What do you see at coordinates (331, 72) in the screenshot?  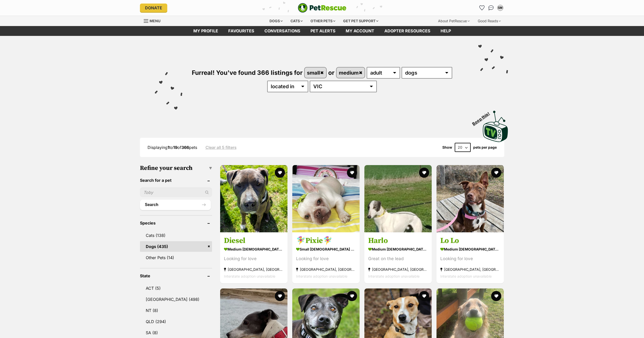 I see `span: or` at bounding box center [331, 72].